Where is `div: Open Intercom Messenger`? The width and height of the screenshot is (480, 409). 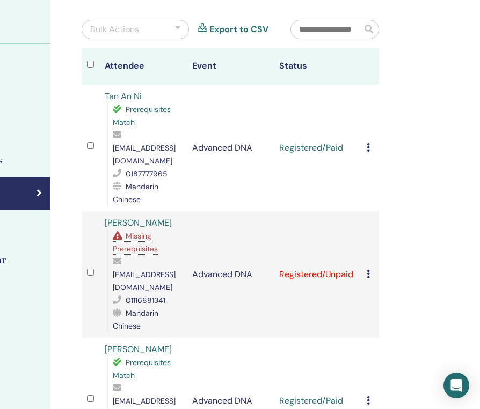 div: Open Intercom Messenger is located at coordinates (456, 386).